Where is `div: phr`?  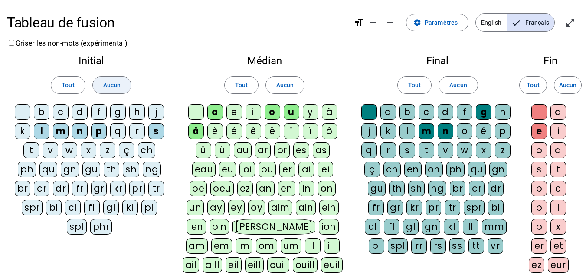 div: phr is located at coordinates (101, 226).